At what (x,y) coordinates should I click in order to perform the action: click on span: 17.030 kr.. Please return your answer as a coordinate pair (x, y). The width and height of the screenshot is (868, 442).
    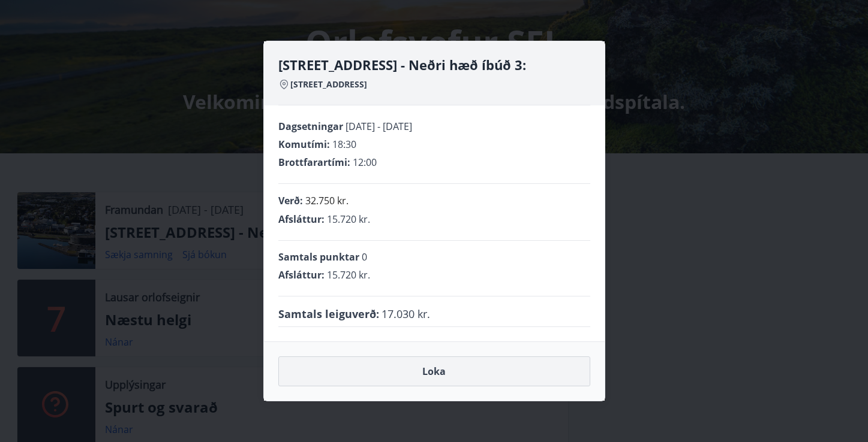
    Looking at the image, I should click on (405, 314).